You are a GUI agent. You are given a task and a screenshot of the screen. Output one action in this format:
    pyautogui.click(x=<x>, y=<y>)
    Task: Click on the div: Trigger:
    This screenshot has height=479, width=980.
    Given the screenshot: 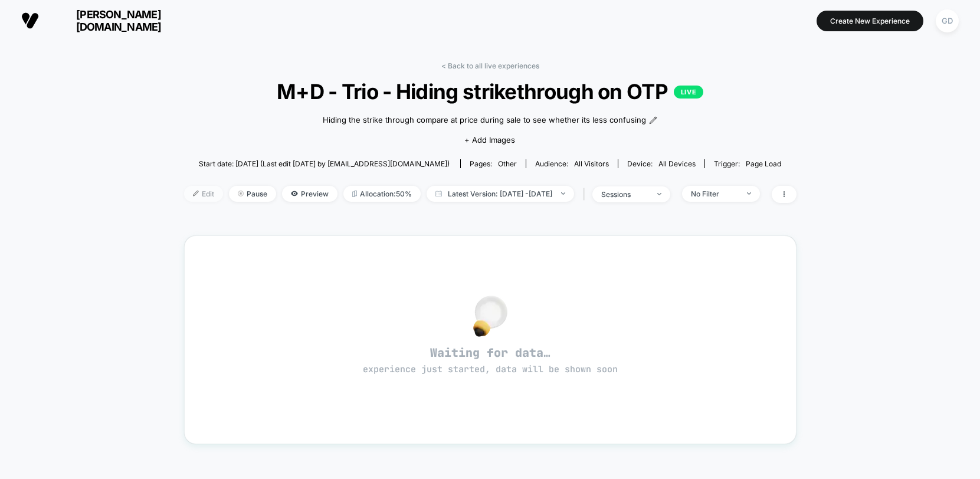 What is the action you would take?
    pyautogui.click(x=747, y=164)
    